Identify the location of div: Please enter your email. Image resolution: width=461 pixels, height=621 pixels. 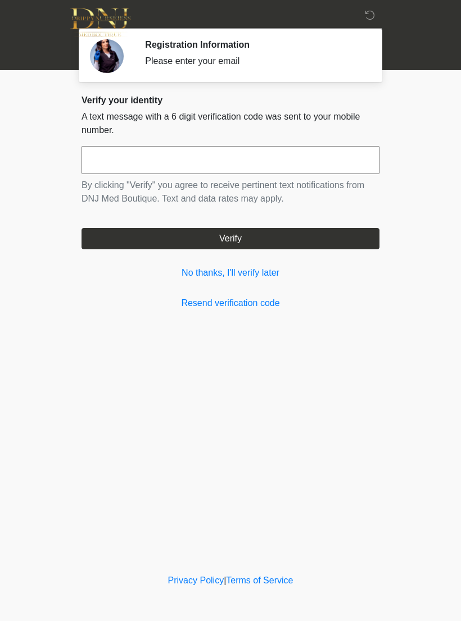
(253, 61).